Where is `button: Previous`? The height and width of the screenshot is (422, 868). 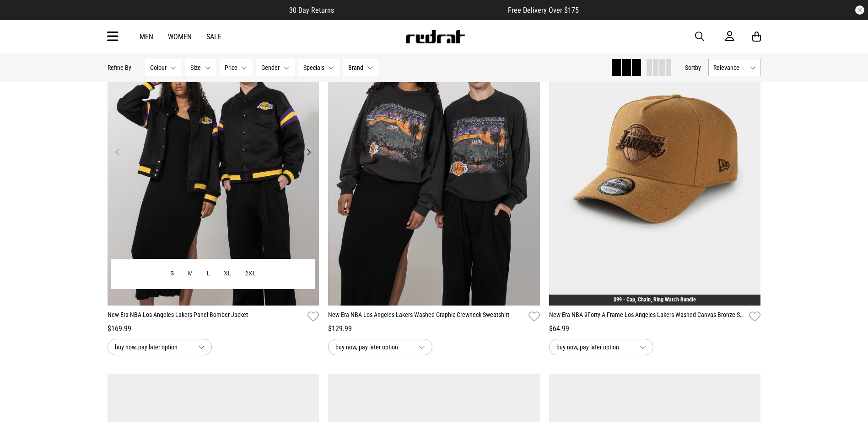
button: Previous is located at coordinates (118, 152).